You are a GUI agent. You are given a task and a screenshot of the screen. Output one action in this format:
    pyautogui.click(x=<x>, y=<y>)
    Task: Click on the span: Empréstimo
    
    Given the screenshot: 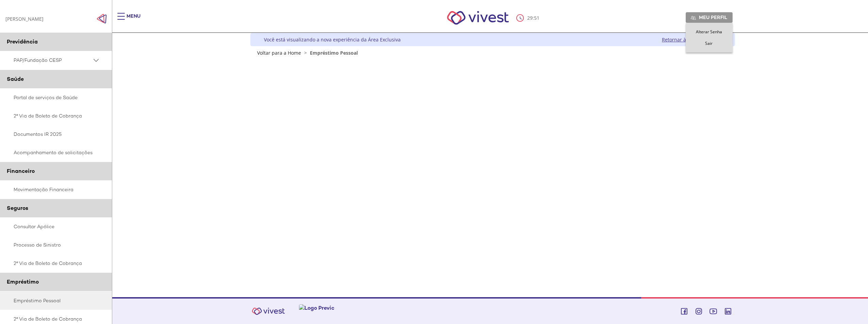 What is the action you would take?
    pyautogui.click(x=23, y=282)
    